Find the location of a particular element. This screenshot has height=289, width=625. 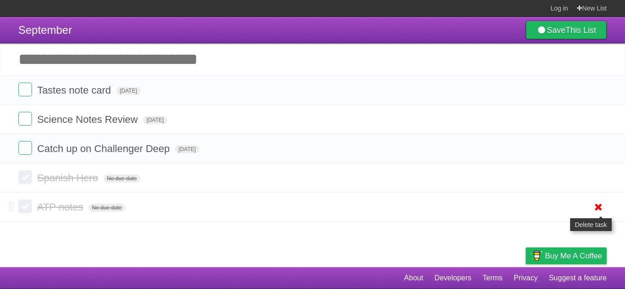

a: Privacy is located at coordinates (525, 278).